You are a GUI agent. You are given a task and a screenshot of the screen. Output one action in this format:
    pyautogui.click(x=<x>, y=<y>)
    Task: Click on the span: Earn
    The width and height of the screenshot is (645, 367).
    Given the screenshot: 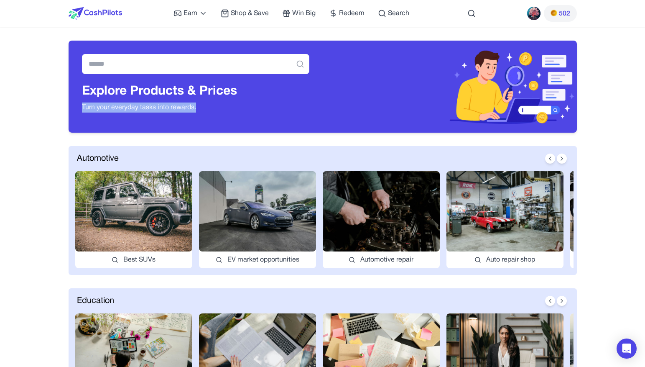 What is the action you would take?
    pyautogui.click(x=190, y=13)
    